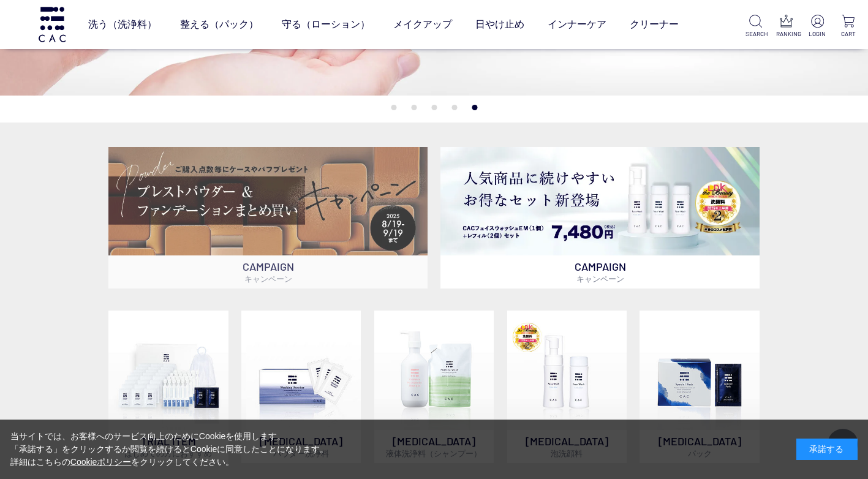  Describe the element at coordinates (52, 24) in the screenshot. I see `img: logo` at that location.